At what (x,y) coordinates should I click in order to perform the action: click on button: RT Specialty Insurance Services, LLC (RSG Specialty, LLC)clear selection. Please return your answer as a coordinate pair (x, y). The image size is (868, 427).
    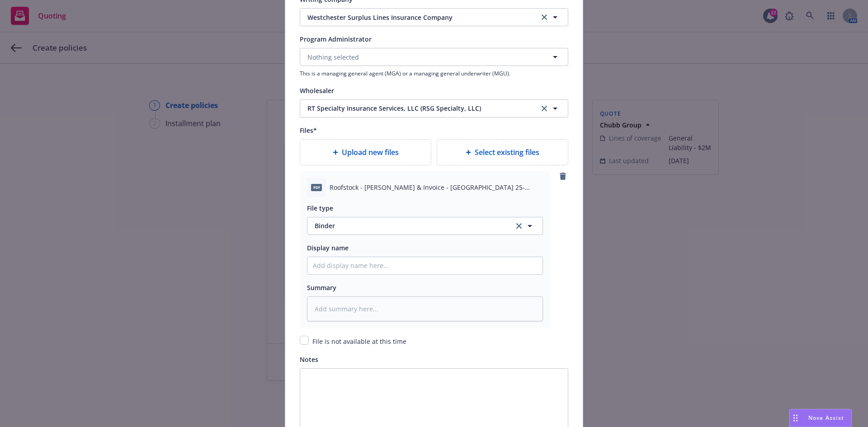
    Looking at the image, I should click on (434, 109).